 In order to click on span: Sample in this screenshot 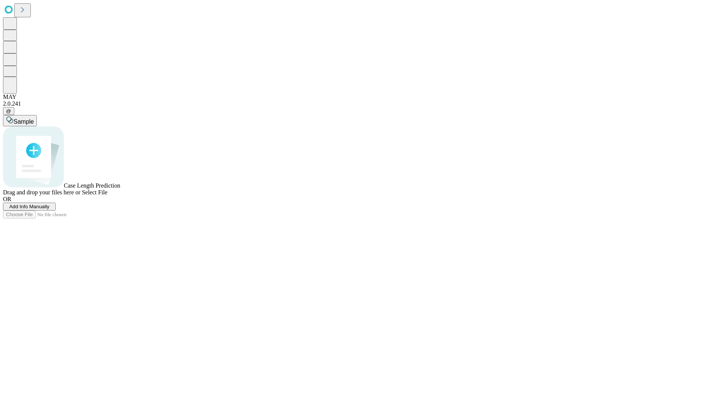, I will do `click(24, 121)`.